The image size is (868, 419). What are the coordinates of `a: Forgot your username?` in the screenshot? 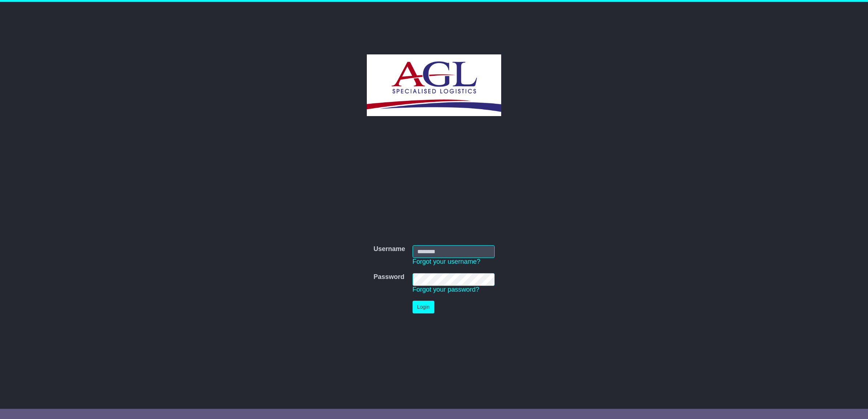 It's located at (446, 262).